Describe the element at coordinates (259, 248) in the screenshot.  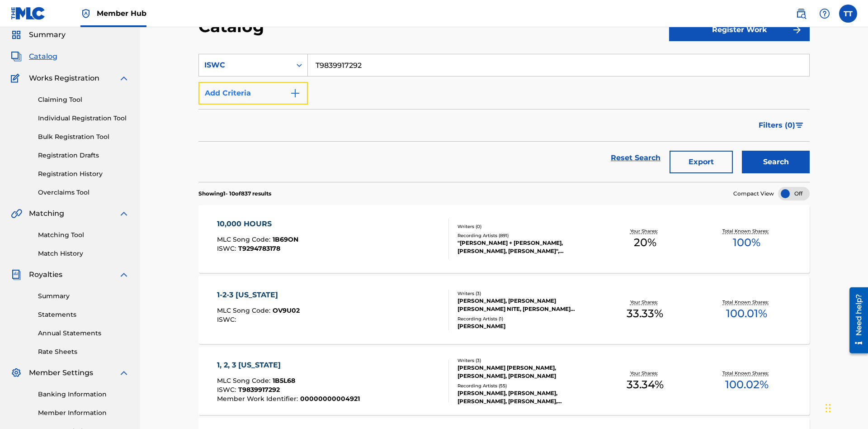
I see `span: T9294783178` at that location.